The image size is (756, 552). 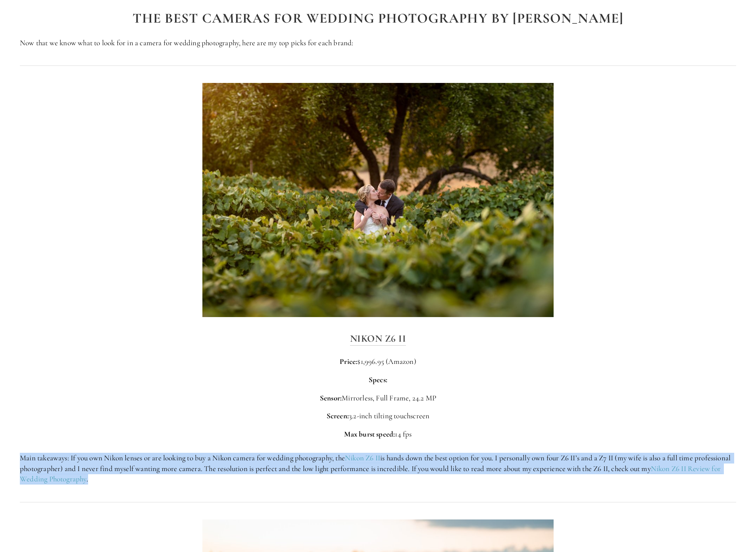 What do you see at coordinates (378, 398) in the screenshot?
I see `p: Mirrorless, Full Frame, 24.2 MP` at bounding box center [378, 398].